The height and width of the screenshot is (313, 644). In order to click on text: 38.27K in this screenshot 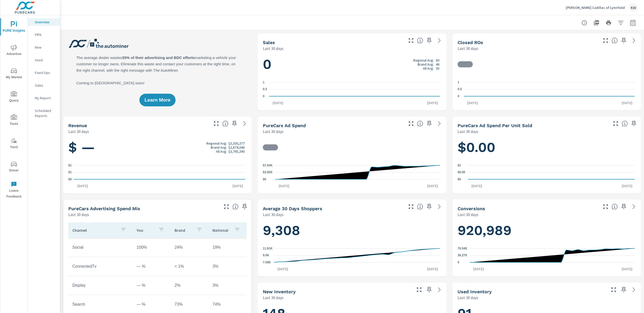, I will do `click(462, 255)`.